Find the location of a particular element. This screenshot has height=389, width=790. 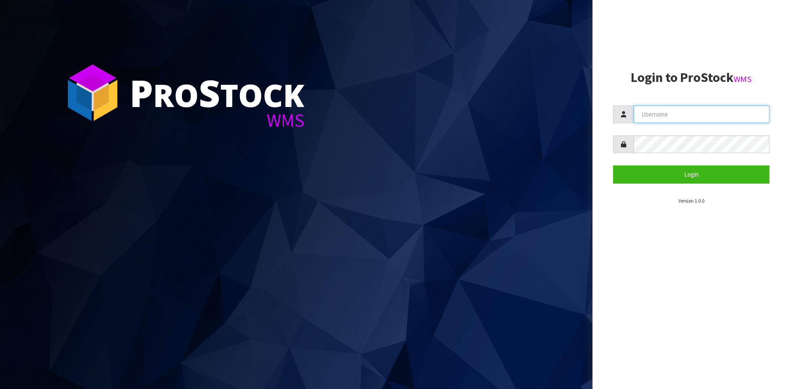

img: ProStock Cube is located at coordinates (93, 93).